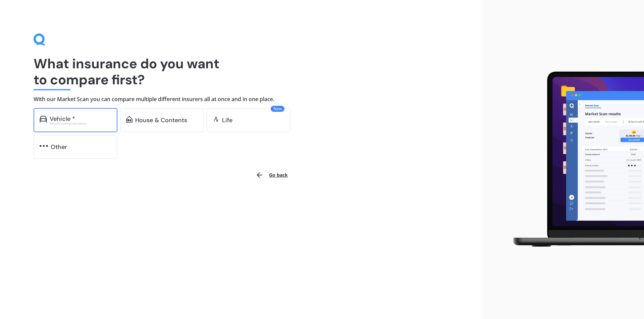 The image size is (644, 319). What do you see at coordinates (43, 119) in the screenshot?
I see `img: car.f15378c7a67c060ca3f3.svg` at bounding box center [43, 119].